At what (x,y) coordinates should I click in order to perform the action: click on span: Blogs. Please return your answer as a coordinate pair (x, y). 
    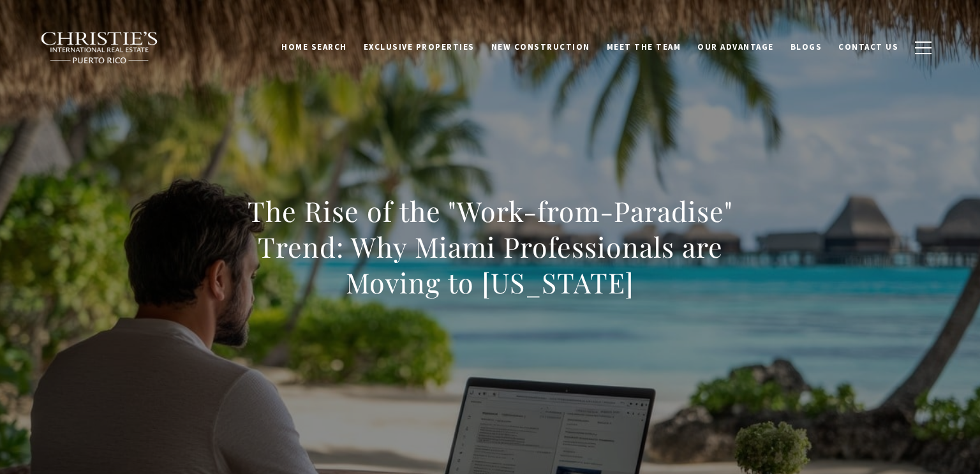
    Looking at the image, I should click on (806, 47).